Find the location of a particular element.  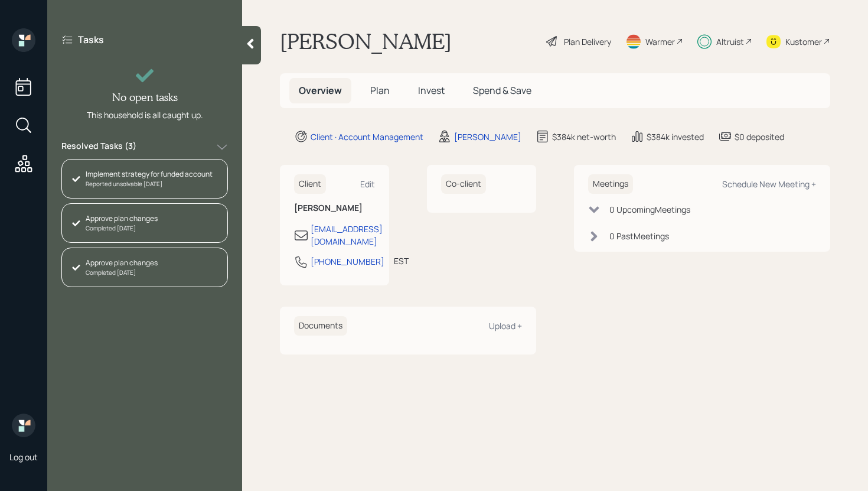

div: This household is all caught up. is located at coordinates (144, 115).